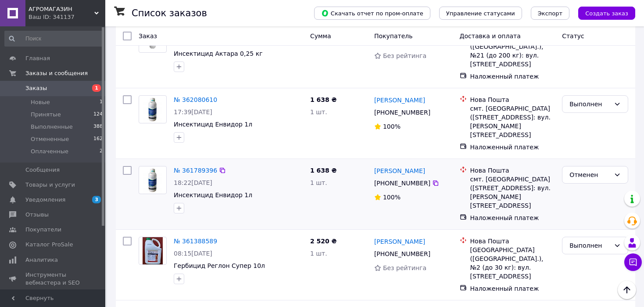  What do you see at coordinates (195, 171) in the screenshot?
I see `a: № 361789396` at bounding box center [195, 171].